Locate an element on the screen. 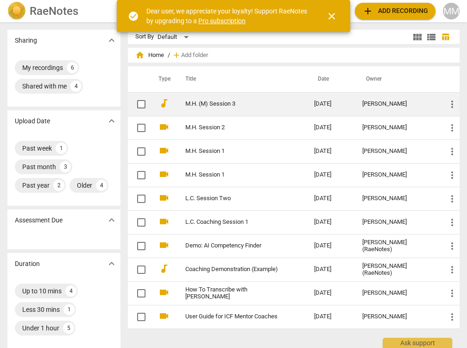  h2: RaeNotes is located at coordinates (54, 11).